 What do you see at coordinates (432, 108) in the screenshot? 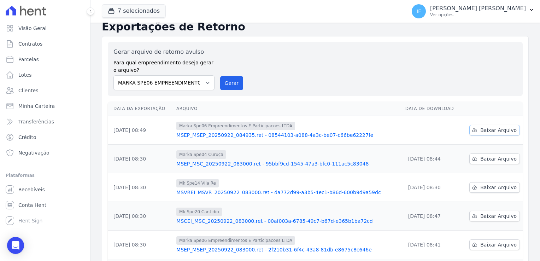
I see `th: Data de Download` at bounding box center [432, 108].